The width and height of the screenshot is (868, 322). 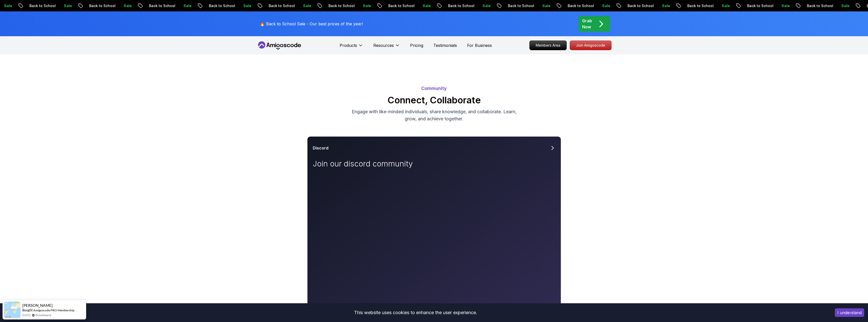 What do you see at coordinates (480, 45) in the screenshot?
I see `a: For Business` at bounding box center [480, 45].